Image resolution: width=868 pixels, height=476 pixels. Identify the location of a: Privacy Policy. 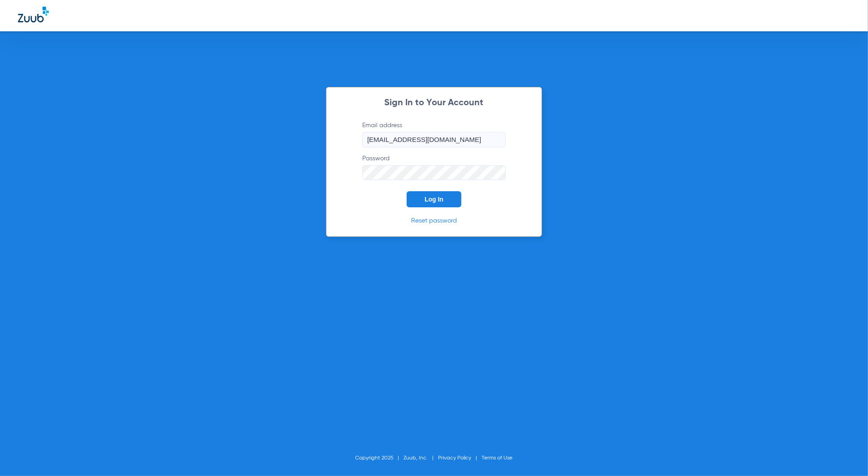
(455, 458).